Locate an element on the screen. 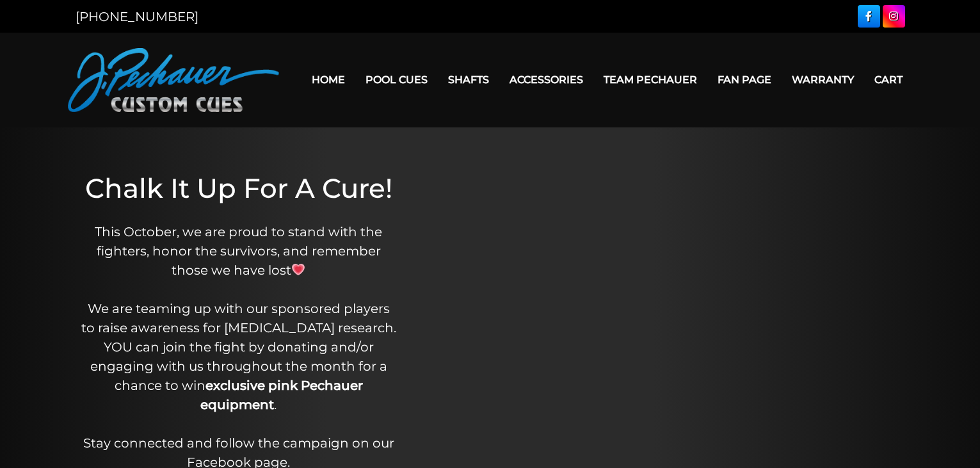  a: Accessories is located at coordinates (546, 79).